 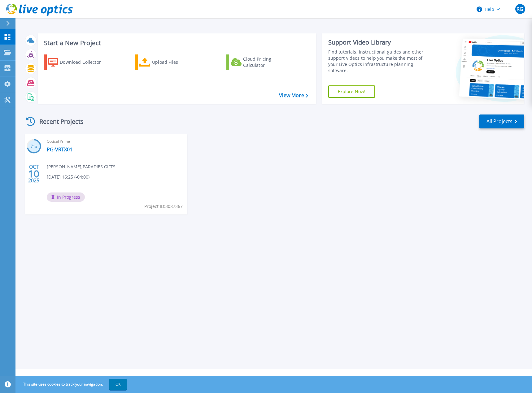 What do you see at coordinates (33, 173) in the screenshot?
I see `div: OCT 2025` at bounding box center [33, 173].